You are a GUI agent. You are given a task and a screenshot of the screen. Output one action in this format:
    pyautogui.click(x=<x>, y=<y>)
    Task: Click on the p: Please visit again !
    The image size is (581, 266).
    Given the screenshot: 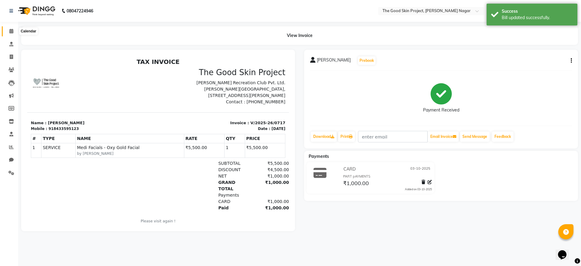 What is the action you would take?
    pyautogui.click(x=131, y=165)
    